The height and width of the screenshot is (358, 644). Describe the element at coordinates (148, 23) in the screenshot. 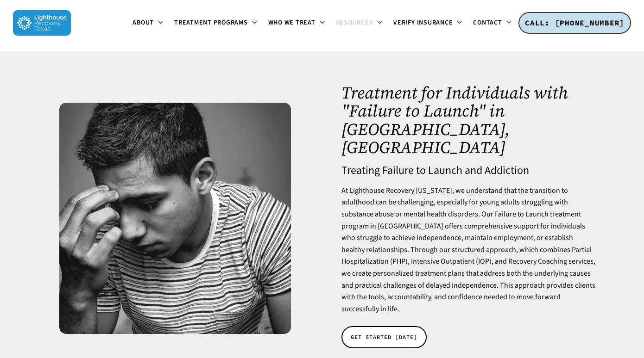

I see `a: About` at that location.